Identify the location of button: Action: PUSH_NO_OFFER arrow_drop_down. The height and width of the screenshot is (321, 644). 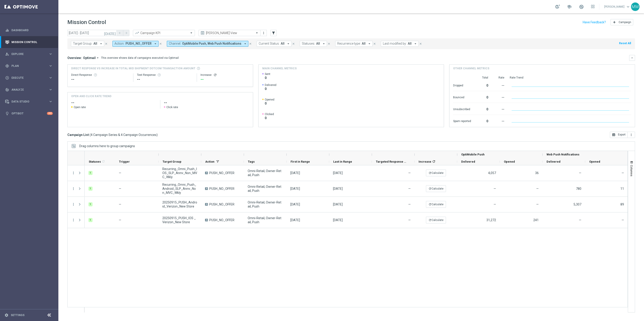
(135, 44).